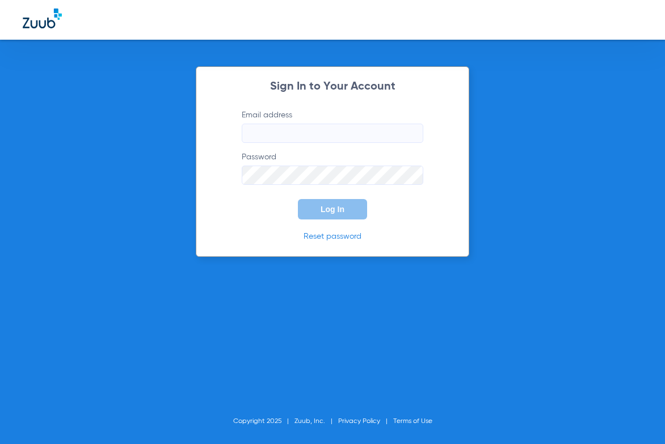  I want to click on h2: Sign In to Your Account, so click(333, 87).